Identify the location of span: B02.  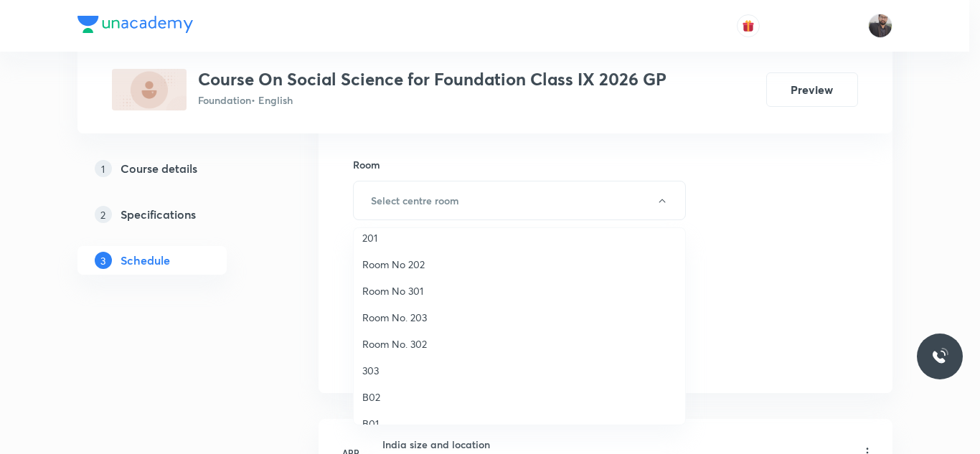
(520, 396).